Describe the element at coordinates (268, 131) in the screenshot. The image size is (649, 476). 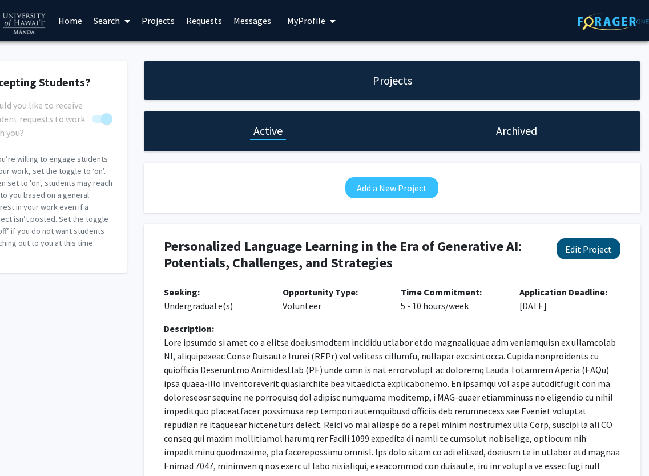
I see `h1: Active` at that location.